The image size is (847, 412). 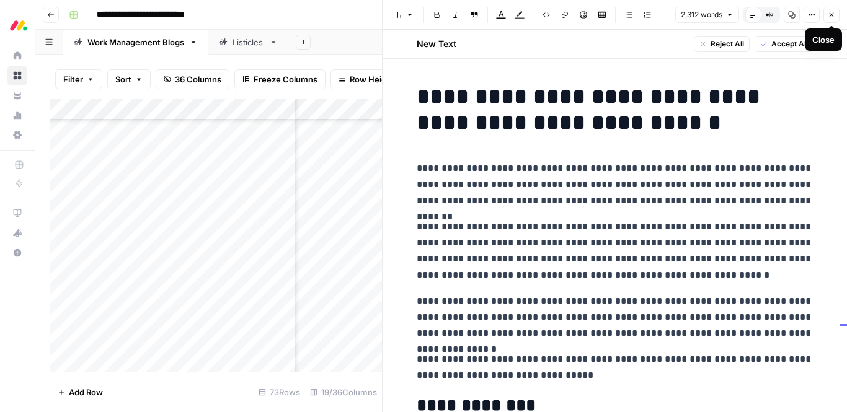 What do you see at coordinates (17, 95) in the screenshot?
I see `a: Your Data` at bounding box center [17, 95].